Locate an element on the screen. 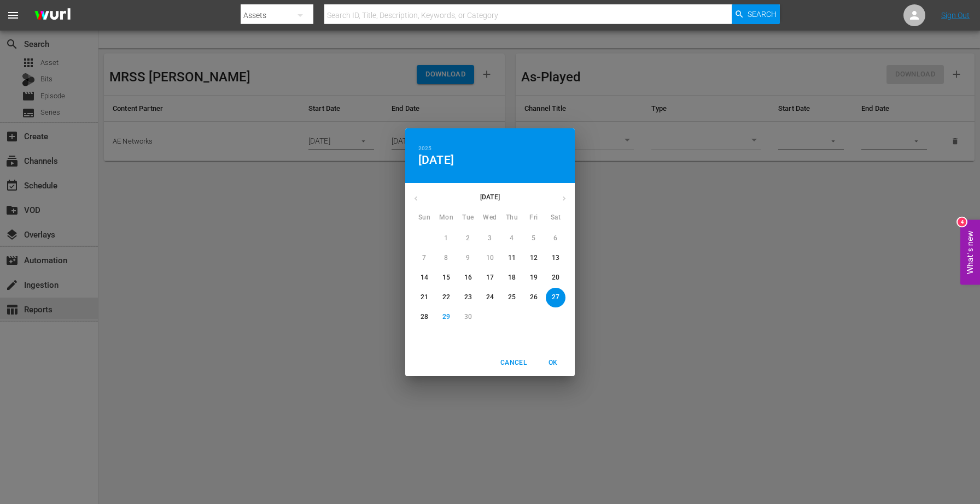  a: Sign Out is located at coordinates (956, 15).